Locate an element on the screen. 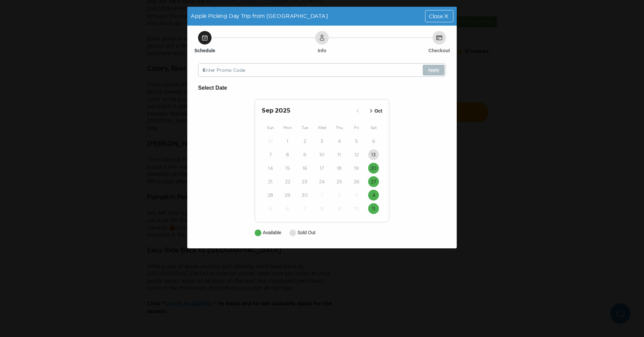 The height and width of the screenshot is (337, 644). time: 25 is located at coordinates (339, 181).